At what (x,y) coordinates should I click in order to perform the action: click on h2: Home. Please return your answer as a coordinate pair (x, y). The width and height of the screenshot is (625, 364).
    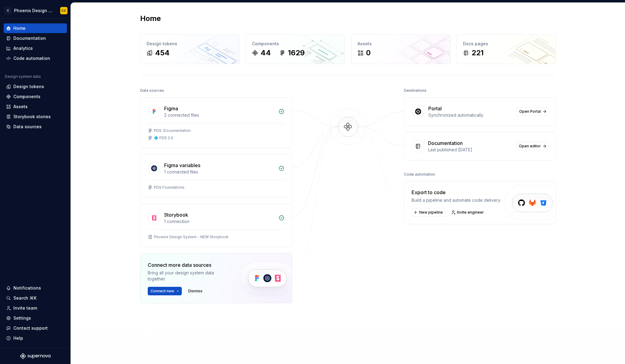
    Looking at the image, I should click on (151, 19).